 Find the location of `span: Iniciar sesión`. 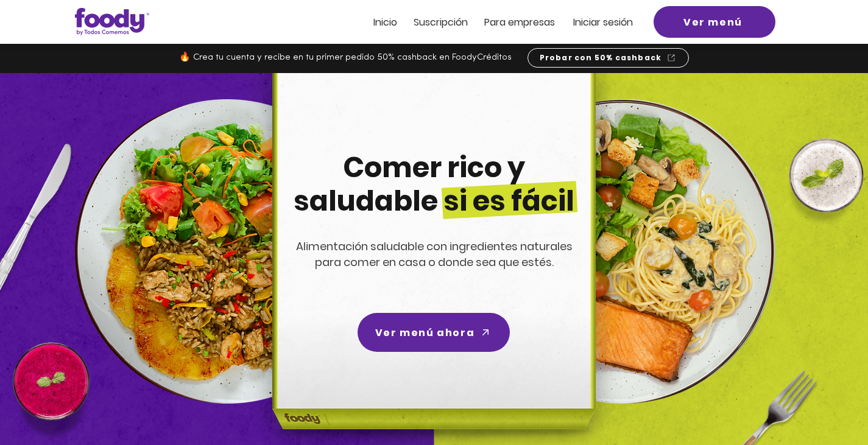

span: Iniciar sesión is located at coordinates (603, 22).